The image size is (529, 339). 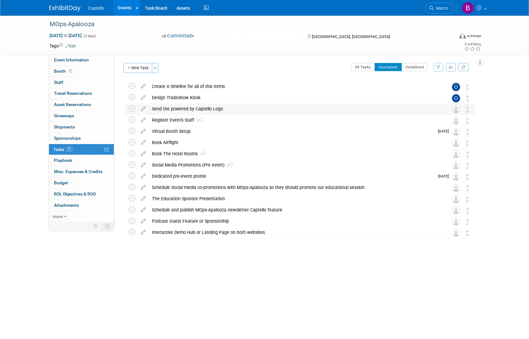 I want to click on a: Giveaways, so click(x=81, y=116).